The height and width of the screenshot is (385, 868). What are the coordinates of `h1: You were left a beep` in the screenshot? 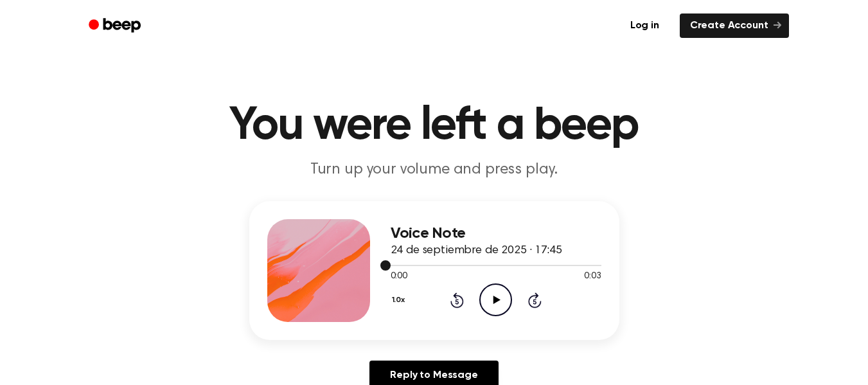 It's located at (434, 126).